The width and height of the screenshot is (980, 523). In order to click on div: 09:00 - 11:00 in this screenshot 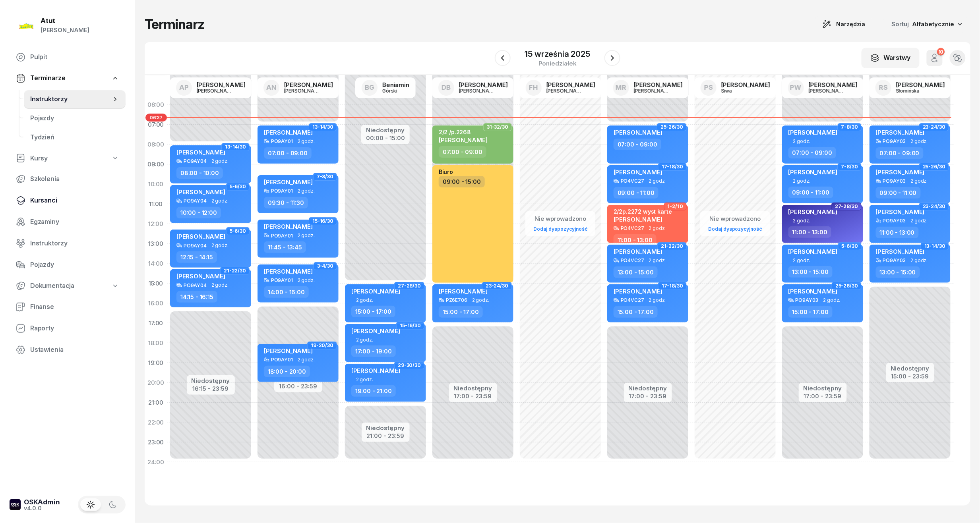, I will do `click(636, 193)`.